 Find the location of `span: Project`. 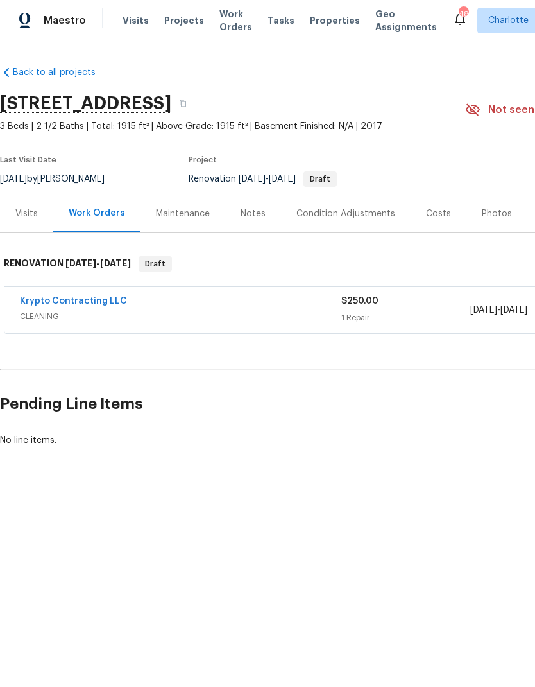

span: Project is located at coordinates (203, 160).